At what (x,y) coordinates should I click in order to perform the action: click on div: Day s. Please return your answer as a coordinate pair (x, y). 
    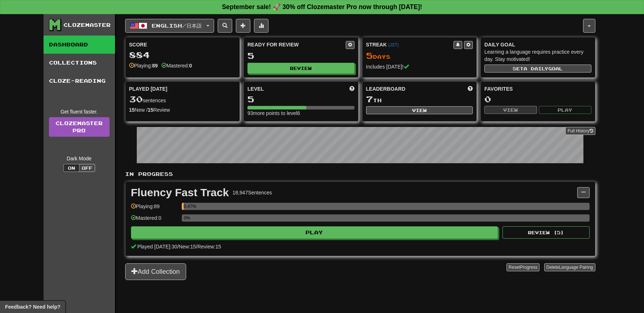
    Looking at the image, I should click on (419, 56).